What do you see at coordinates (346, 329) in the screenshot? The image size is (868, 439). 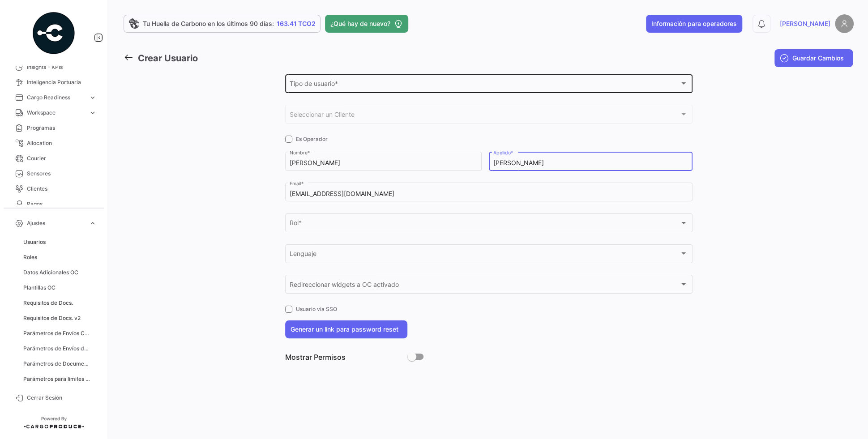 I see `button: Generar un link para password reset` at bounding box center [346, 329].